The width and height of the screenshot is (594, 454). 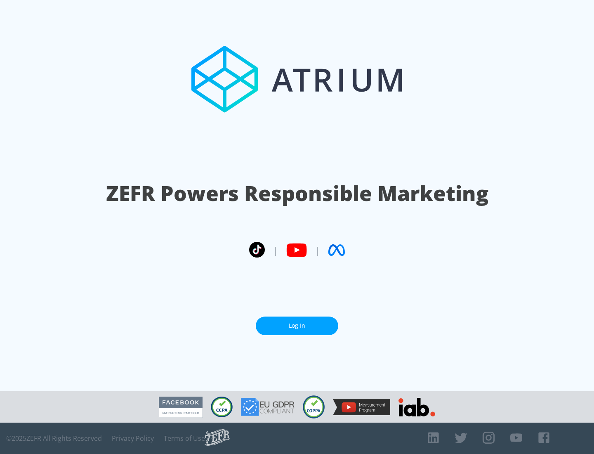 What do you see at coordinates (181, 407) in the screenshot?
I see `img: Facebook Marketing Partner` at bounding box center [181, 407].